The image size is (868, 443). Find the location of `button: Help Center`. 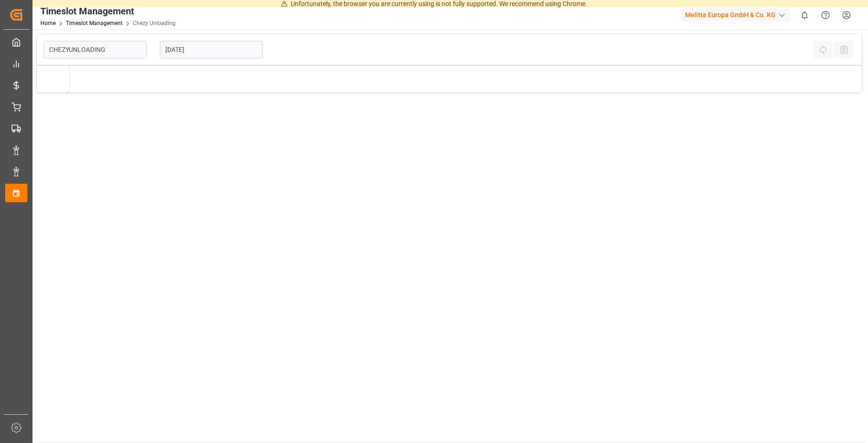

button: Help Center is located at coordinates (825, 15).